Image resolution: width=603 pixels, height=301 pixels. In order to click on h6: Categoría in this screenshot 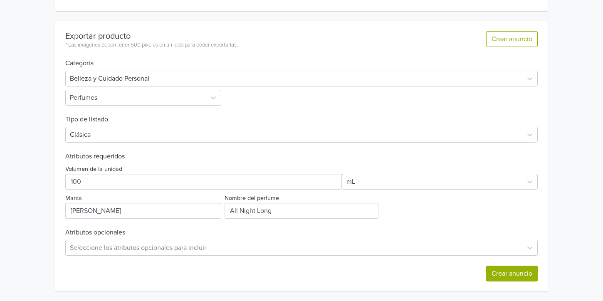, I will do `click(301, 58)`.